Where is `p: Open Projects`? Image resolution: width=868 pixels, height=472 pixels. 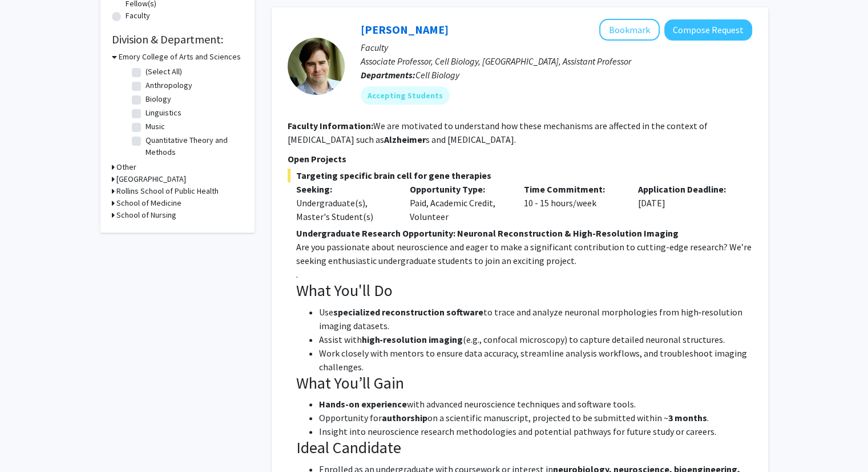 p: Open Projects is located at coordinates (520, 159).